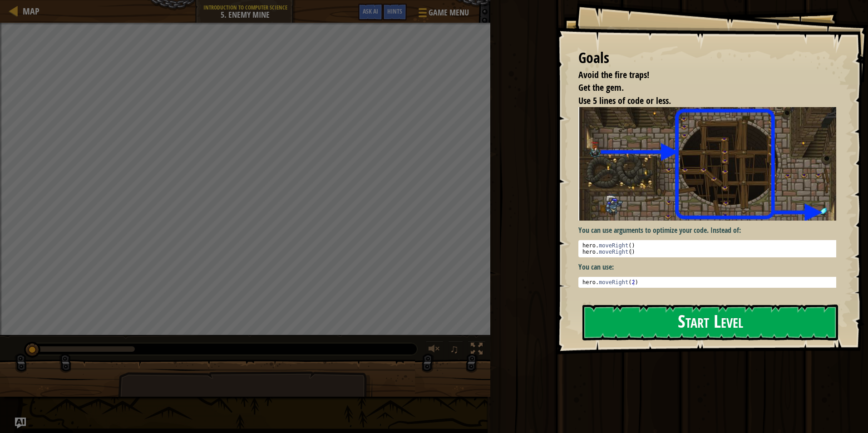 The width and height of the screenshot is (868, 433). Describe the element at coordinates (707, 58) in the screenshot. I see `div: Goals` at that location.